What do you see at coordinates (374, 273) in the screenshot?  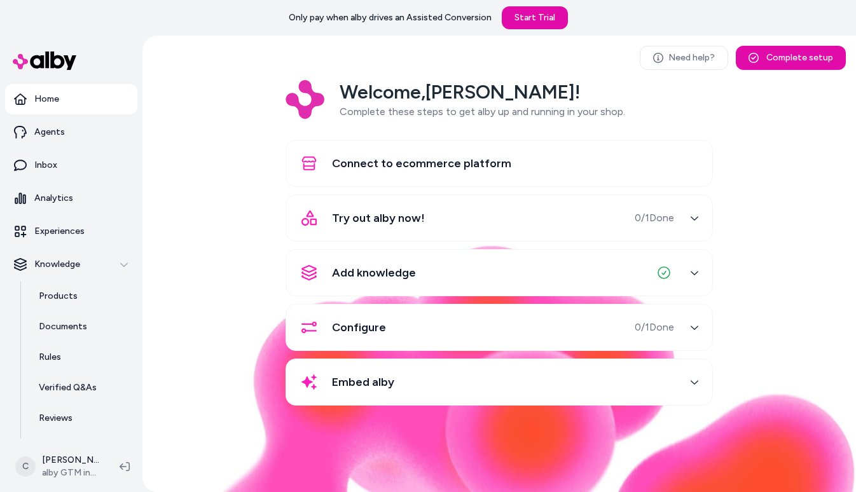 I see `span: Add knowledge` at bounding box center [374, 273].